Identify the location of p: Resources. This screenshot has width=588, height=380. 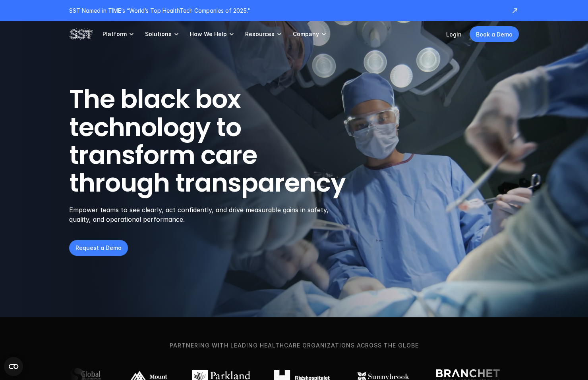
(260, 34).